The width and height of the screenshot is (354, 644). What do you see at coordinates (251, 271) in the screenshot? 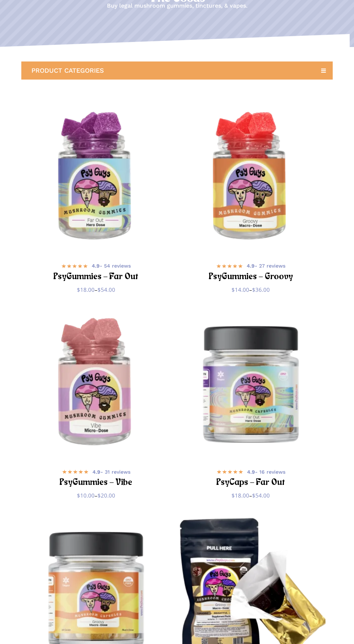
I see `a: 4.9- 27 reviews PsyGummies – Groovy` at bounding box center [251, 271].